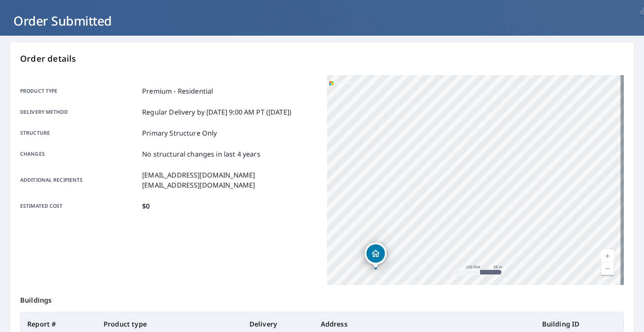  What do you see at coordinates (322, 298) in the screenshot?
I see `p: Buildings` at bounding box center [322, 298].